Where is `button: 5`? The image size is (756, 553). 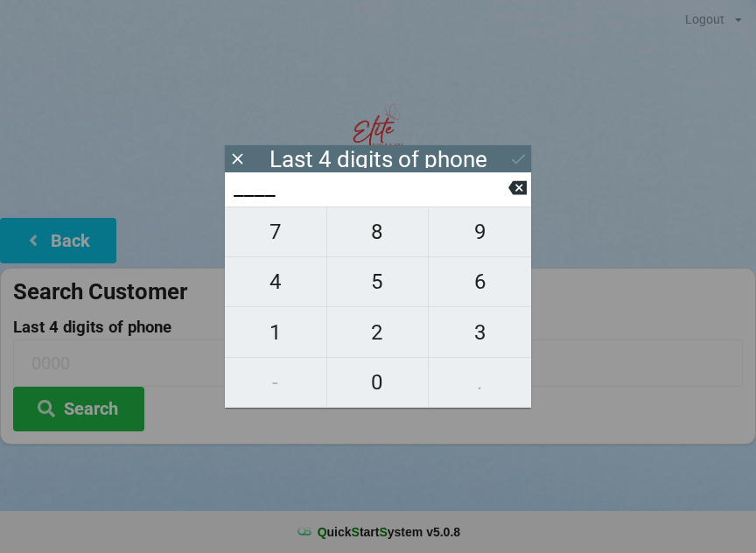
button: 5 is located at coordinates (378, 282).